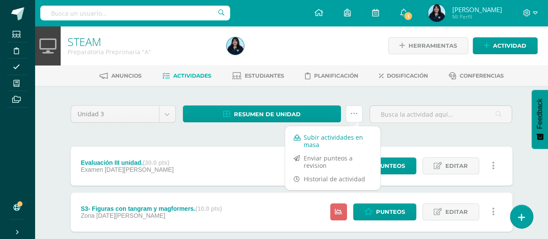 This screenshot has height=239, width=548. What do you see at coordinates (403, 76) in the screenshot?
I see `a: Dosificación` at bounding box center [403, 76].